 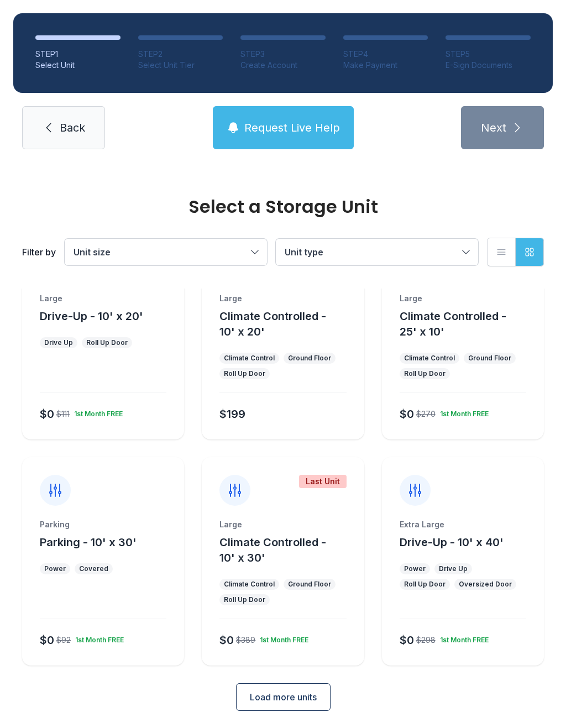 I want to click on div: $199, so click(x=232, y=415).